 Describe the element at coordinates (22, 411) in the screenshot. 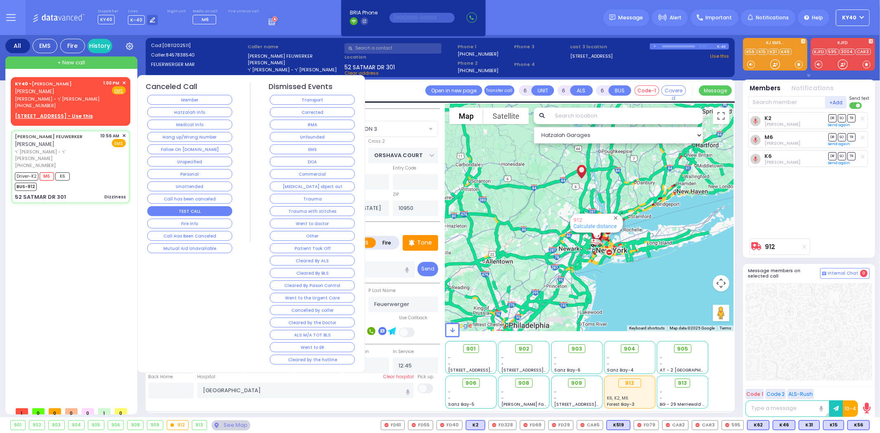

I see `span: 1` at that location.